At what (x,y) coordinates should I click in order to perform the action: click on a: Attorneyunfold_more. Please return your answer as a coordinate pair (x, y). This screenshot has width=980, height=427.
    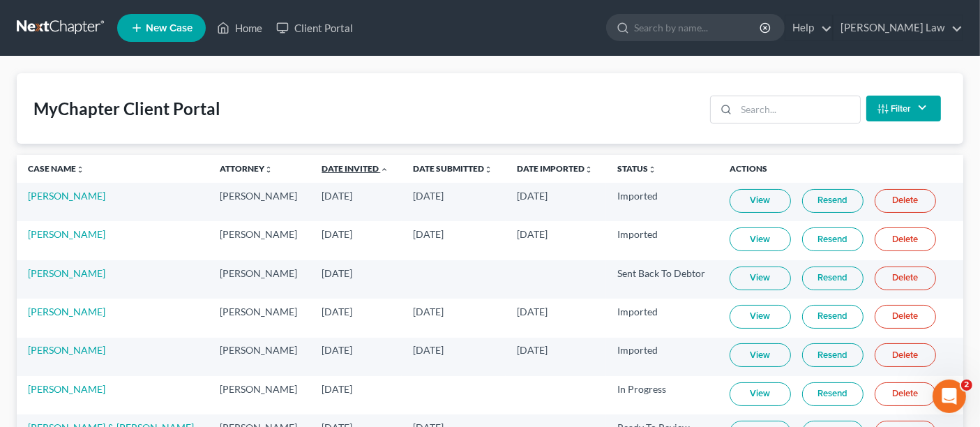
    Looking at the image, I should click on (246, 168).